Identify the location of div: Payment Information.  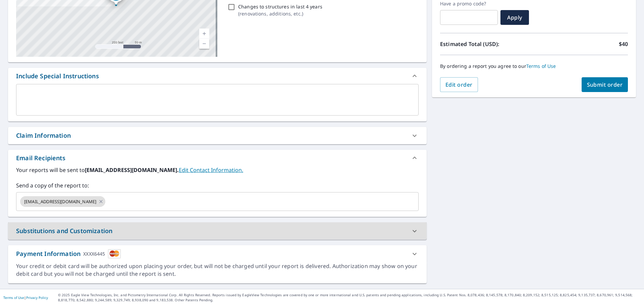
(68, 254).